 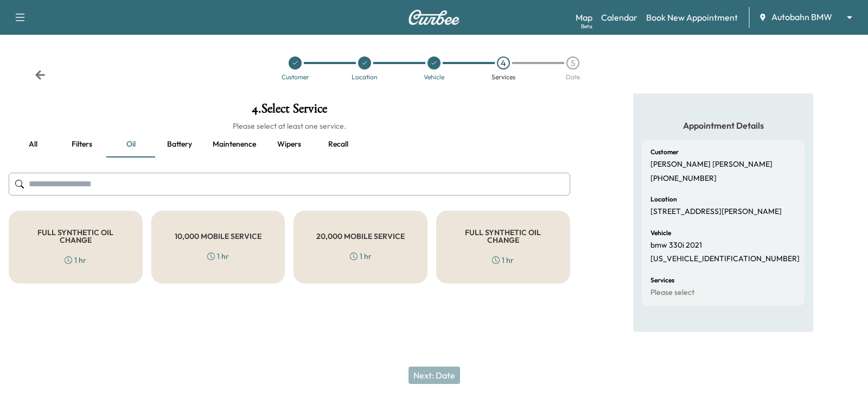 I want to click on div: Location, so click(x=365, y=77).